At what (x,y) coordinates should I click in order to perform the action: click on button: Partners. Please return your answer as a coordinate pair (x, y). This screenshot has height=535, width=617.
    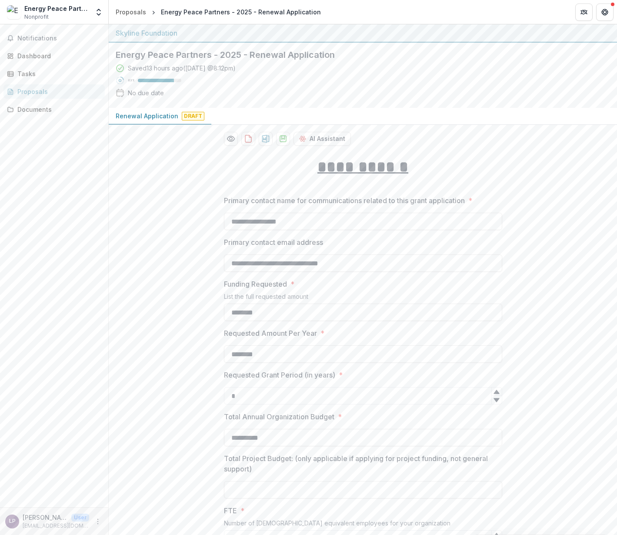
    Looking at the image, I should click on (584, 12).